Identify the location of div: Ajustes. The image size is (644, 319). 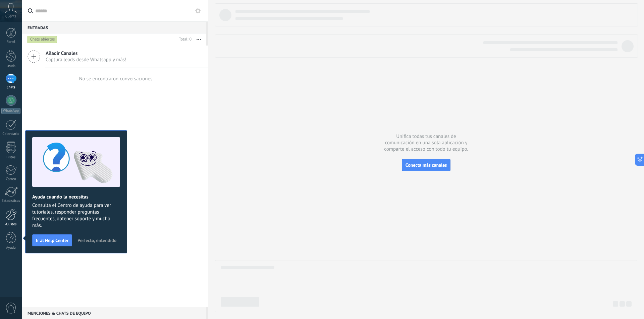
(11, 225).